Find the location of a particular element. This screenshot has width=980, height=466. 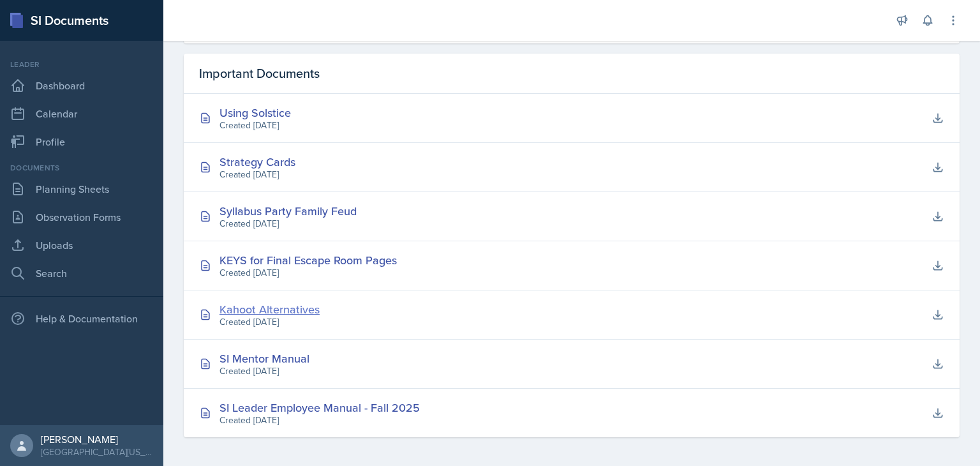

a: Profile is located at coordinates (82, 142).